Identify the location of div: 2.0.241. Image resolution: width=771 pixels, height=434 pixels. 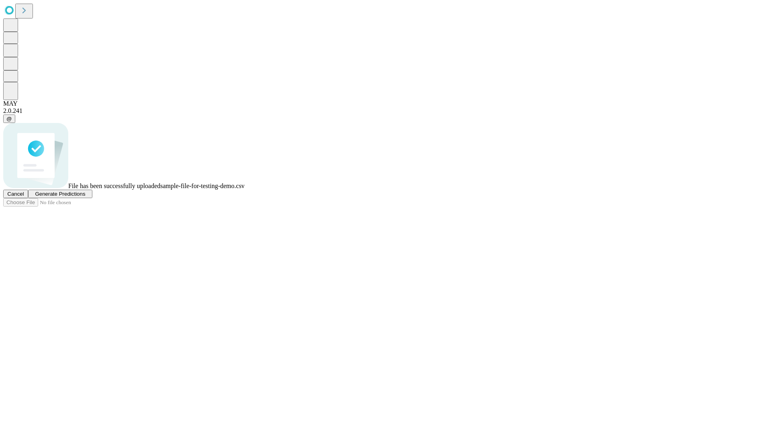
(386, 111).